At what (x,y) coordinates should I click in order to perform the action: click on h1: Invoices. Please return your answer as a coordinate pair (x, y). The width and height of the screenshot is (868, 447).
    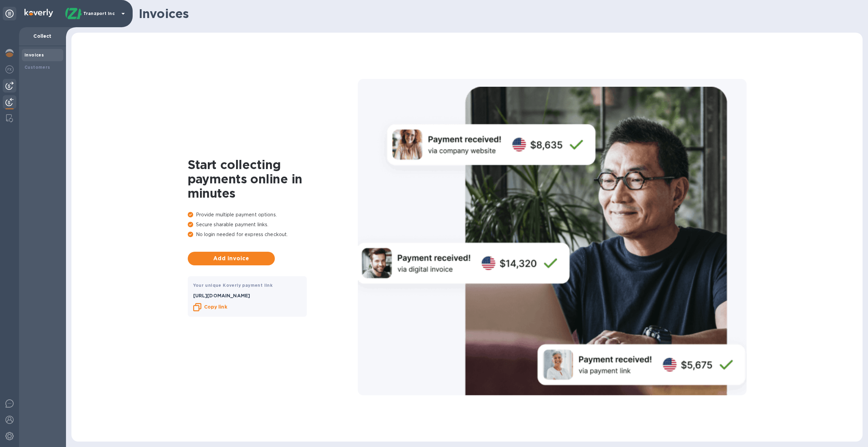
    Looking at the image, I should click on (498, 14).